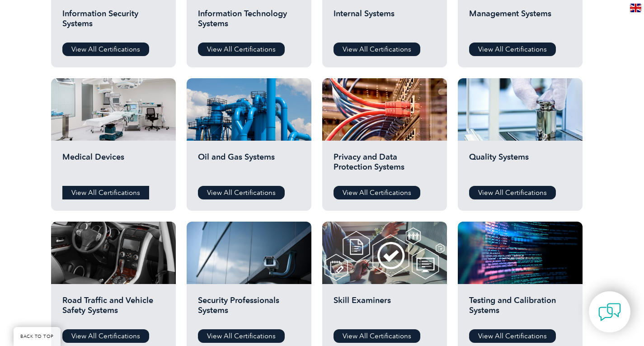 The height and width of the screenshot is (346, 644). I want to click on h2: Oil and Gas Systems, so click(249, 166).